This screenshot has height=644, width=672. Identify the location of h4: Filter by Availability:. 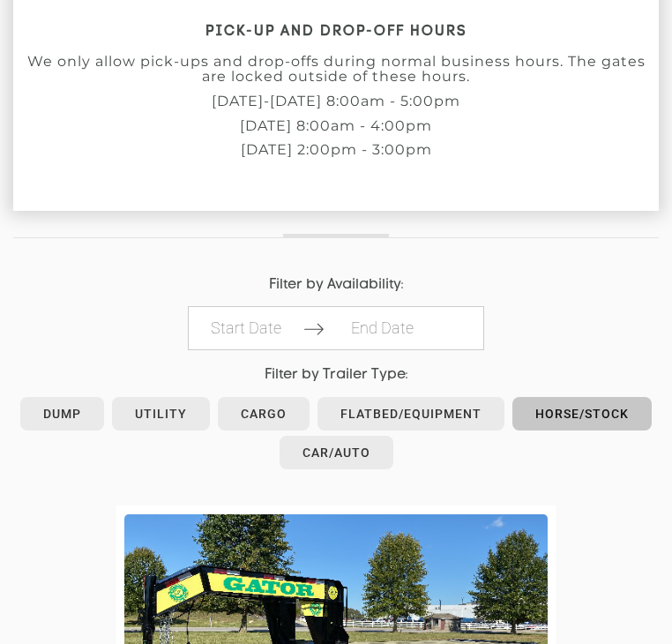
(336, 285).